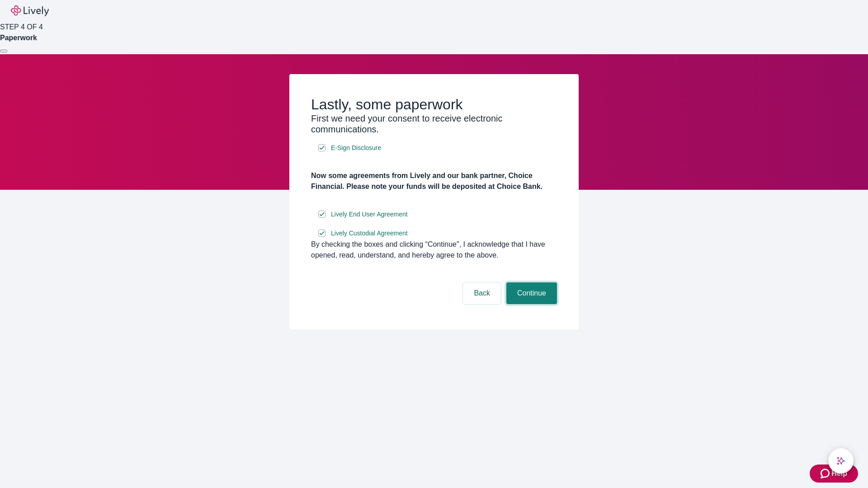 Image resolution: width=868 pixels, height=488 pixels. What do you see at coordinates (370, 214) in the screenshot?
I see `span: Lively End User Agreement` at bounding box center [370, 214].